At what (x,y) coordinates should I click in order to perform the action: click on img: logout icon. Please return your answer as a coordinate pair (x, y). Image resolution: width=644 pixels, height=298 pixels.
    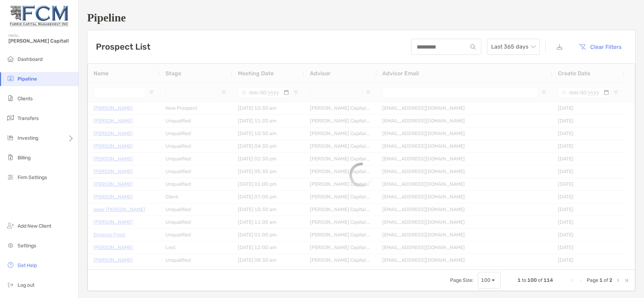
    Looking at the image, I should click on (11, 285).